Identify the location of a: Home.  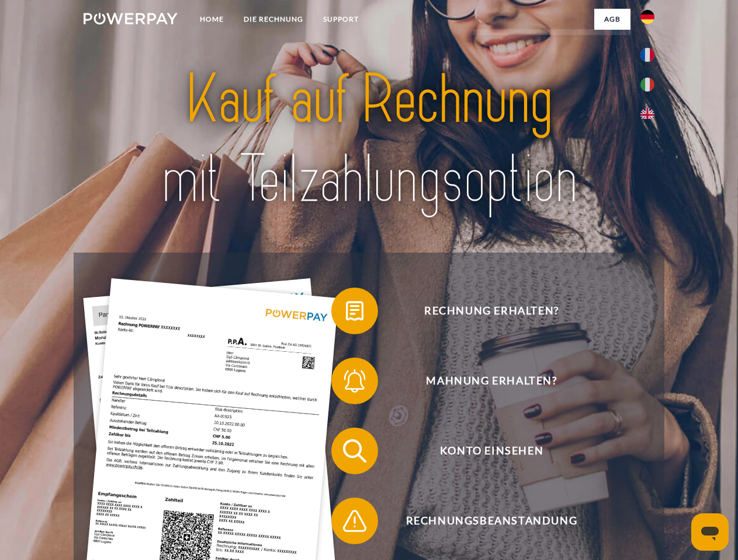
(212, 19).